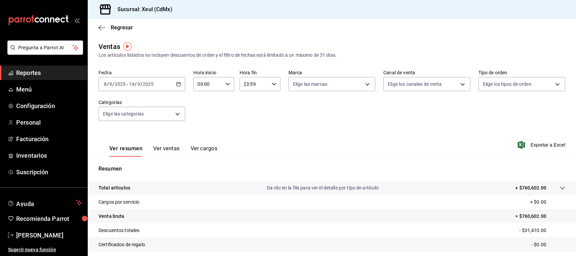 The height and width of the screenshot is (256, 576). I want to click on label: Tipo de orden, so click(521, 73).